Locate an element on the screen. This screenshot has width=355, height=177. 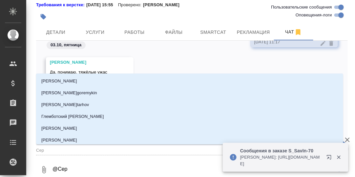
button: Добавить тэг is located at coordinates (43, 17).